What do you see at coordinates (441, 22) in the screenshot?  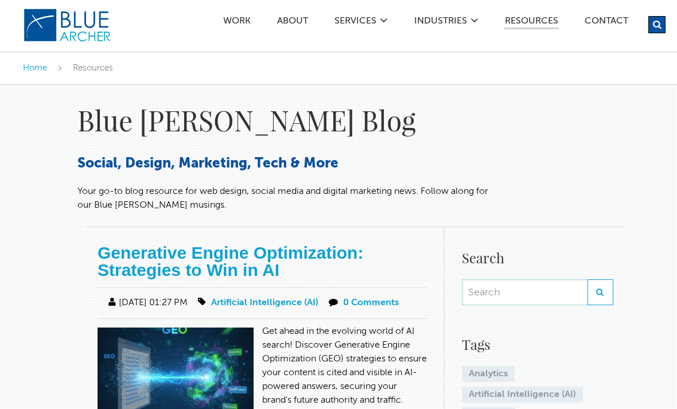 I see `a: Industries` at bounding box center [441, 22].